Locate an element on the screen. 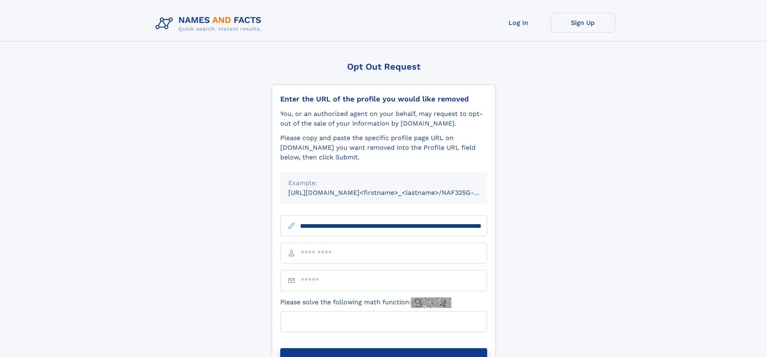 The height and width of the screenshot is (357, 767). a: Log In is located at coordinates (518, 23).